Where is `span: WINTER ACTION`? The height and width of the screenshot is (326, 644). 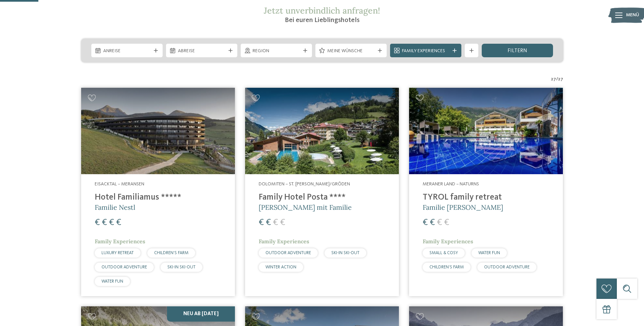
span: WINTER ACTION is located at coordinates (281, 267).